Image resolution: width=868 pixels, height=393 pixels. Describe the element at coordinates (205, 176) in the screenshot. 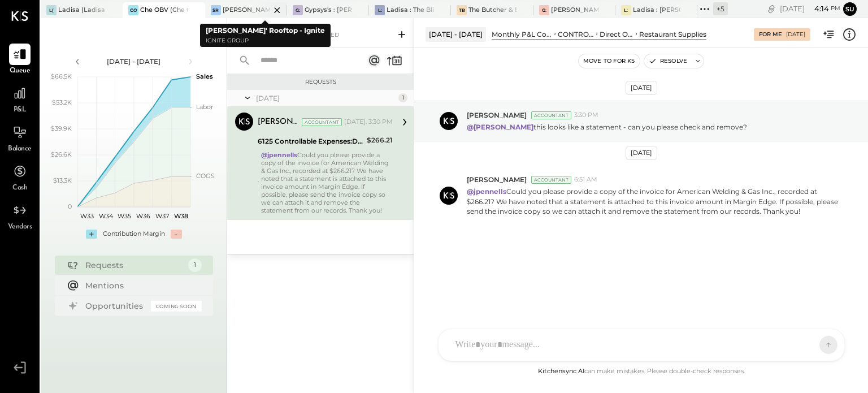

I see `text: COGS` at that location.